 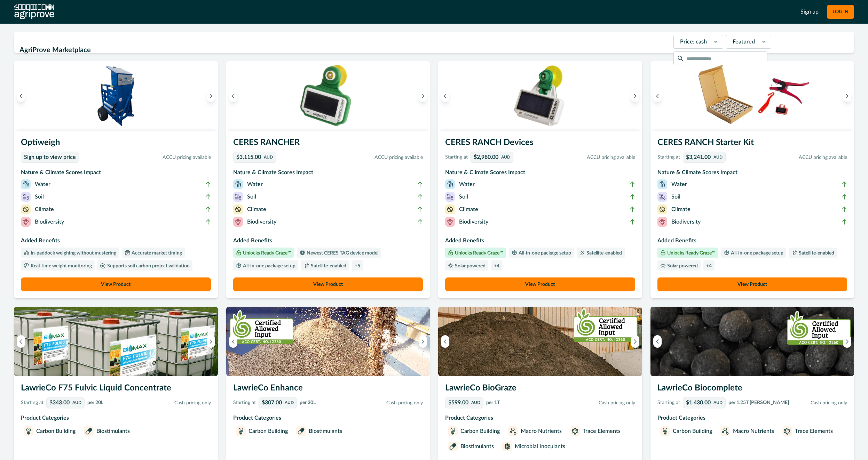 What do you see at coordinates (328, 389) in the screenshot?
I see `h3: LawrieCo Enhance` at bounding box center [328, 389].